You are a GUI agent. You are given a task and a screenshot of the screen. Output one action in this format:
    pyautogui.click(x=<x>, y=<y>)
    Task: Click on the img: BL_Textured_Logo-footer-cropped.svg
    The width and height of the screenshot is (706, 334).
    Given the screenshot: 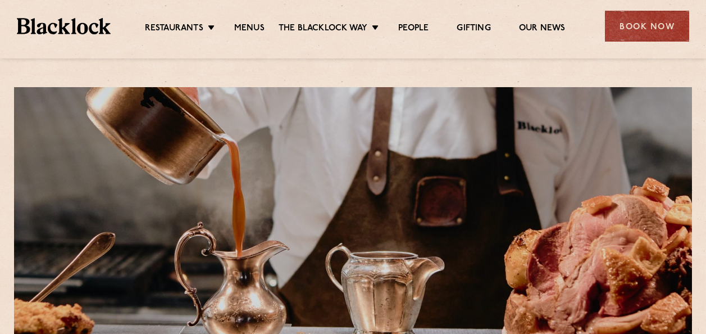 What is the action you would take?
    pyautogui.click(x=63, y=26)
    